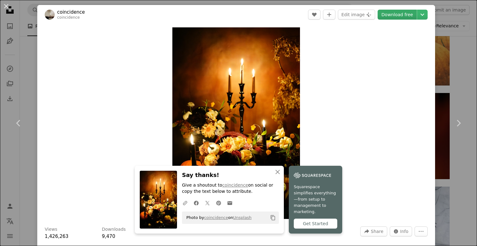 This screenshot has width=477, height=246. What do you see at coordinates (236, 123) in the screenshot?
I see `img: white flowers with lighted candles` at bounding box center [236, 123].